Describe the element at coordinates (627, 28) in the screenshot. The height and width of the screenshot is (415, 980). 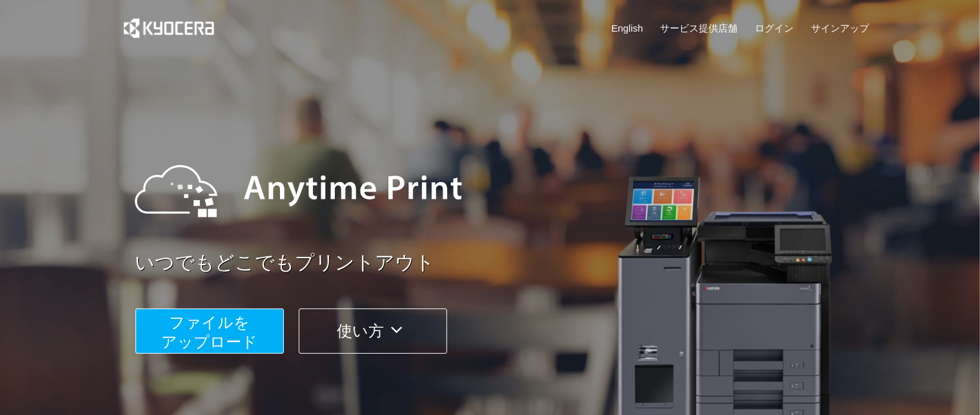
I see `a: English` at that location.